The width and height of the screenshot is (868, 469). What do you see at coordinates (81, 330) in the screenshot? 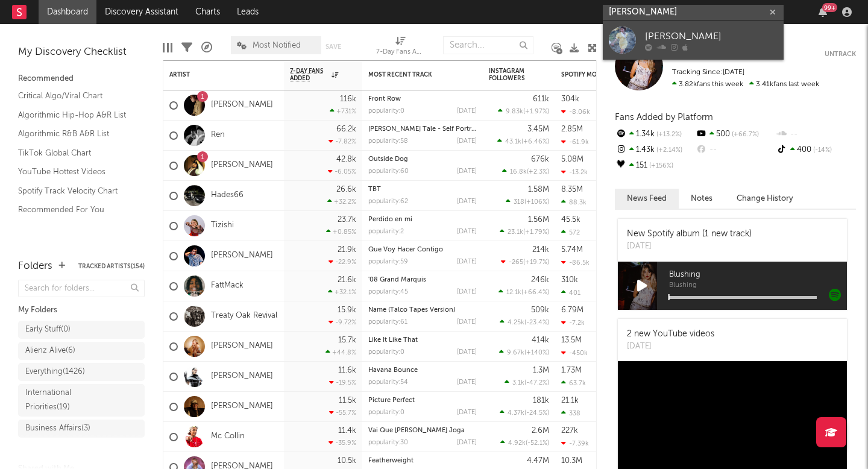
I see `a: Early Stuff(0)` at bounding box center [81, 330].